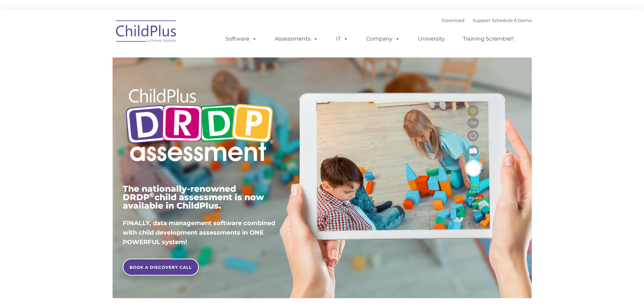  I want to click on a: University, so click(431, 39).